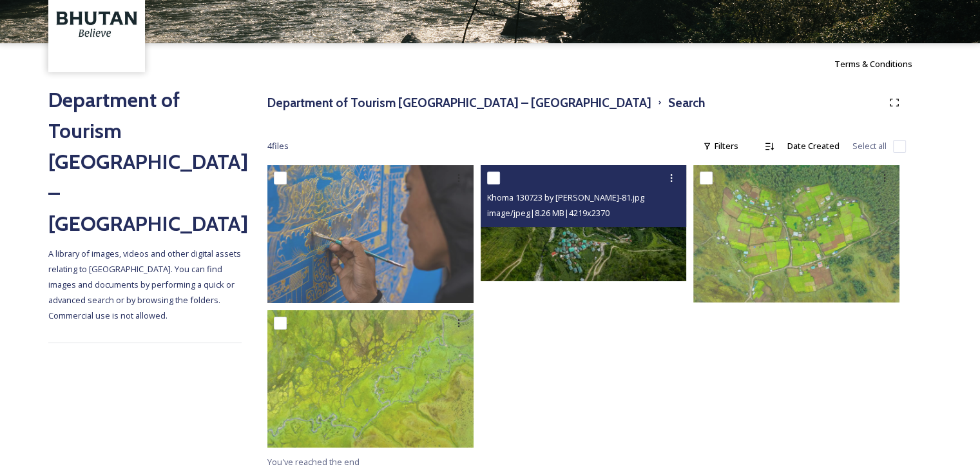 Image resolution: width=980 pixels, height=476 pixels. Describe the element at coordinates (549, 213) in the screenshot. I see `span: image/jpeg | 8.26 MB | 4219 x 2370` at that location.